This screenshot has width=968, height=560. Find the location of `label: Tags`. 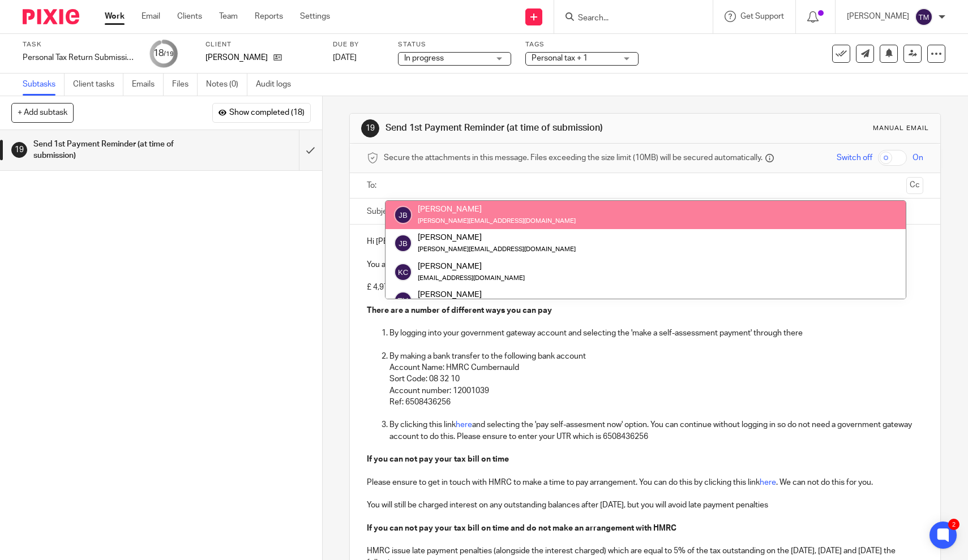

label: Tags is located at coordinates (582, 44).